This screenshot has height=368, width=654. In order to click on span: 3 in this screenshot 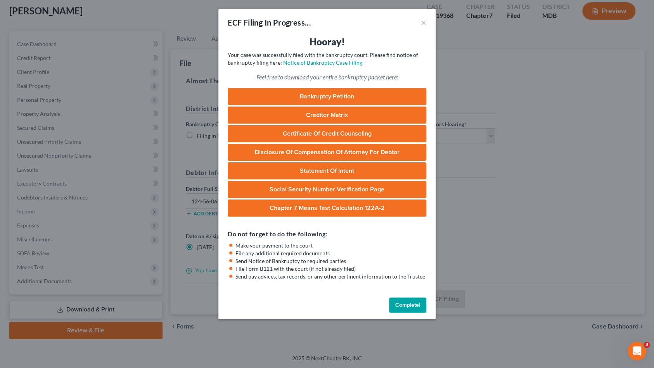, I will do `click(646, 345)`.